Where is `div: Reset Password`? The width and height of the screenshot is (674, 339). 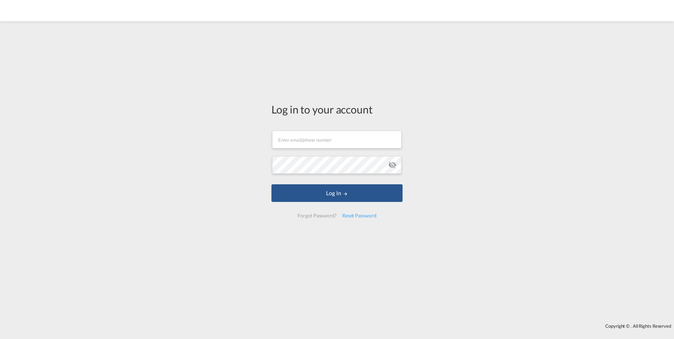 div: Reset Password is located at coordinates (359, 216).